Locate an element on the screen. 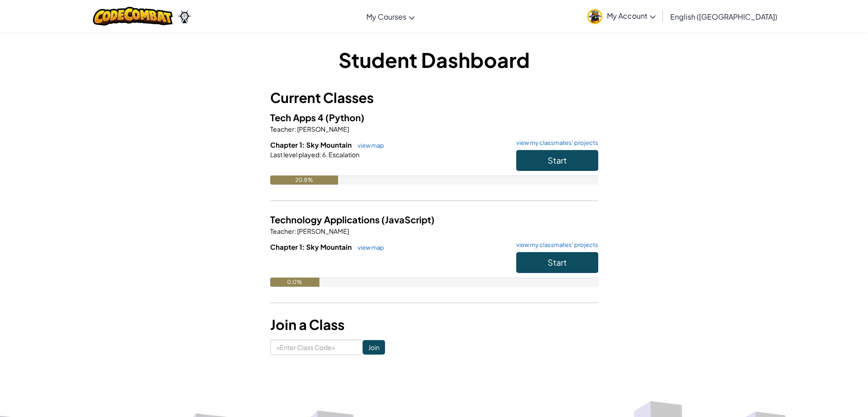 Image resolution: width=868 pixels, height=417 pixels. a: My Account is located at coordinates (621, 16).